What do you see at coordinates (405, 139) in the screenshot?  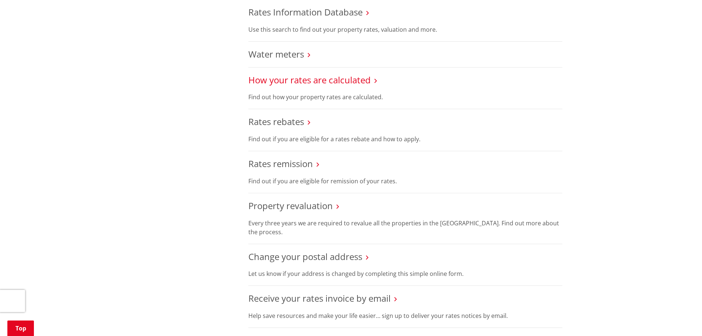 I see `p: Find out if you are eligible for a rates rebate and how to apply.` at bounding box center [405, 139].